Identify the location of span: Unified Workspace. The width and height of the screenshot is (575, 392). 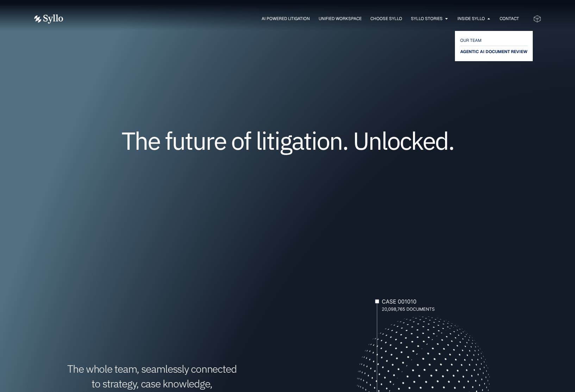
(340, 19).